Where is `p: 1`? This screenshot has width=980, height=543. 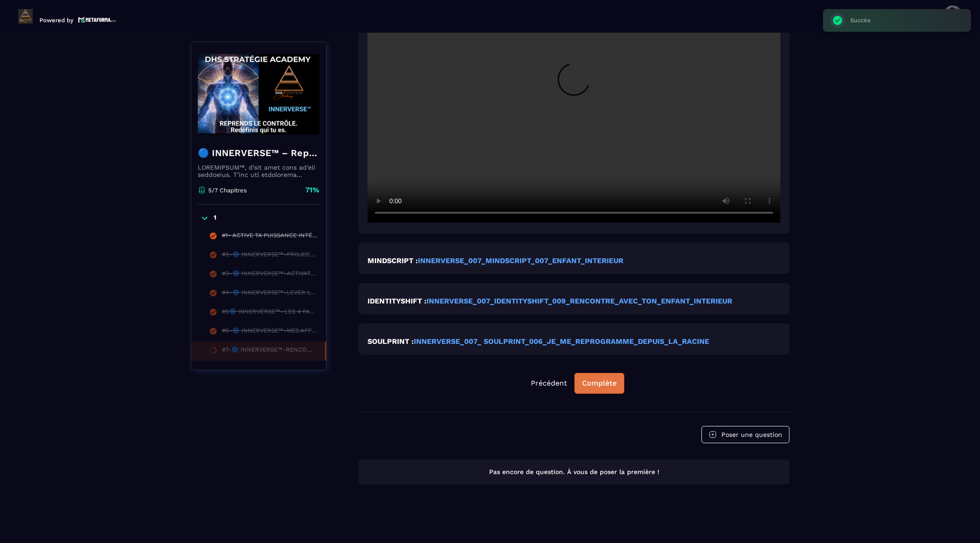 p: 1 is located at coordinates (215, 218).